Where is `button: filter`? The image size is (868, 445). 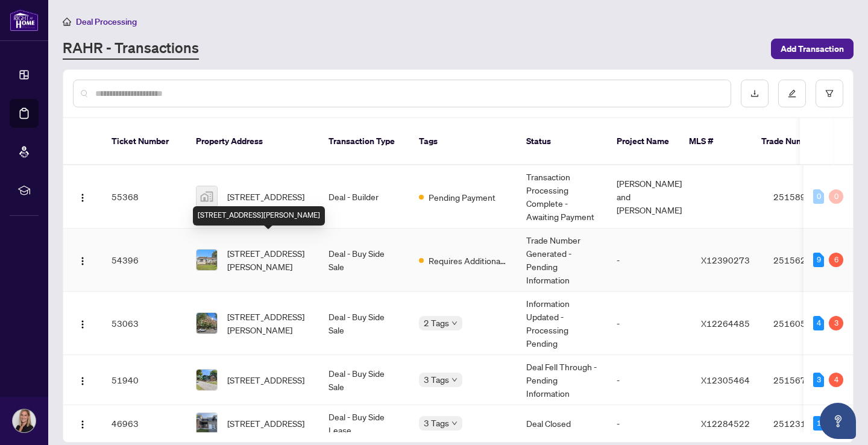
button: filter is located at coordinates (829, 94).